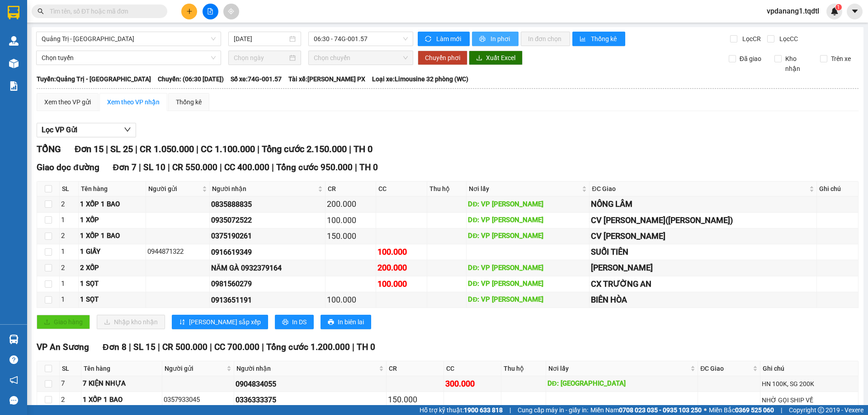 The width and height of the screenshot is (868, 415). I want to click on span: search, so click(40, 11).